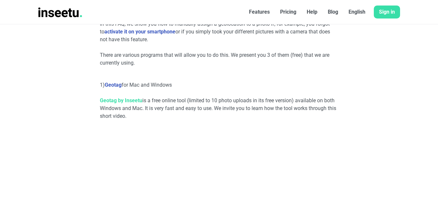 This screenshot has width=438, height=197. What do you see at coordinates (387, 12) in the screenshot?
I see `a: Sign in` at bounding box center [387, 12].